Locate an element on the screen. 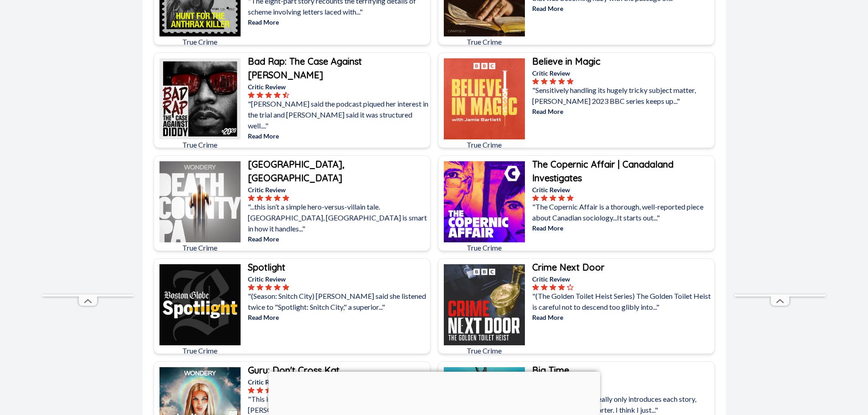 The height and width of the screenshot is (415, 868). p: "The Copernic Affair is a thorough, well-reported piece about Canadian sociology...It starts out..." is located at coordinates (623, 212).